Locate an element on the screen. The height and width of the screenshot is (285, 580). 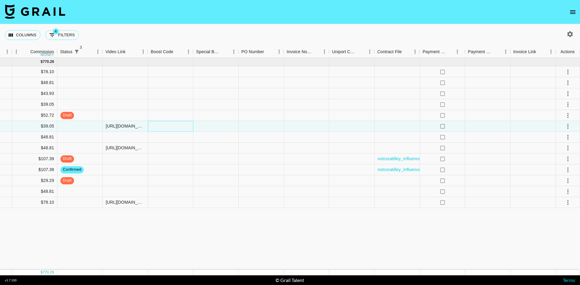
button: Select columns is located at coordinates (23, 35).